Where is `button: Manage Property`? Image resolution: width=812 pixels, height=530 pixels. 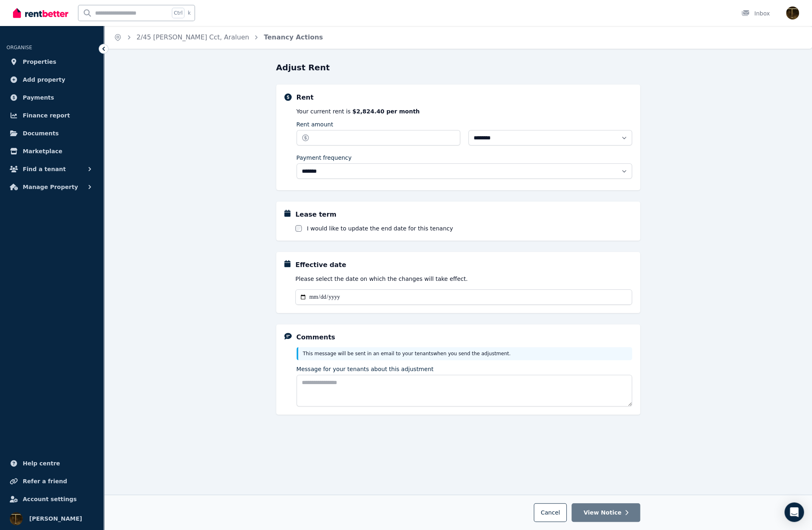 button: Manage Property is located at coordinates (51, 187).